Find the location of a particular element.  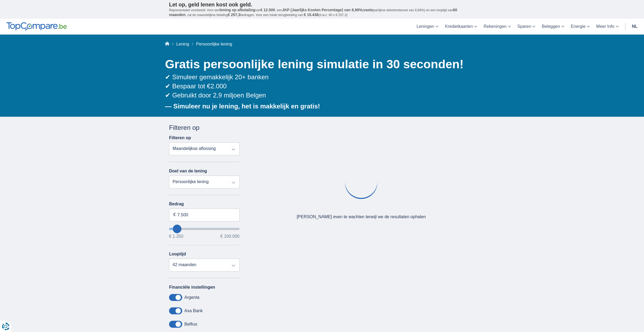

label: Belfius is located at coordinates (191, 325).